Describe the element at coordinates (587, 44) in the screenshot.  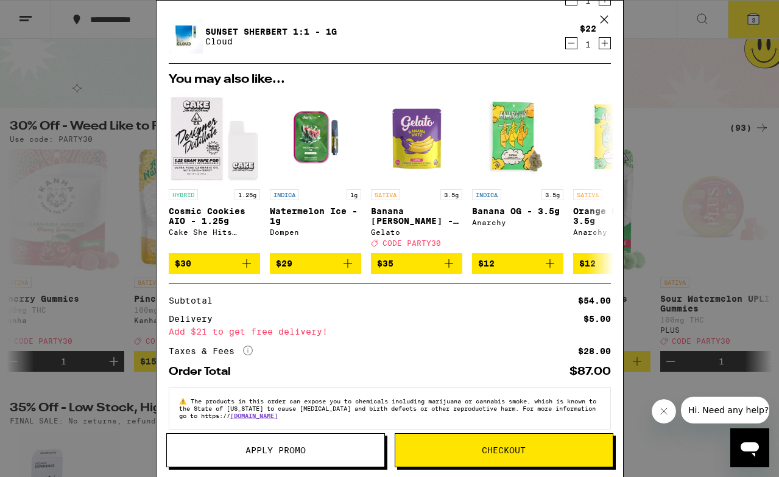
I see `div: 1` at that location.